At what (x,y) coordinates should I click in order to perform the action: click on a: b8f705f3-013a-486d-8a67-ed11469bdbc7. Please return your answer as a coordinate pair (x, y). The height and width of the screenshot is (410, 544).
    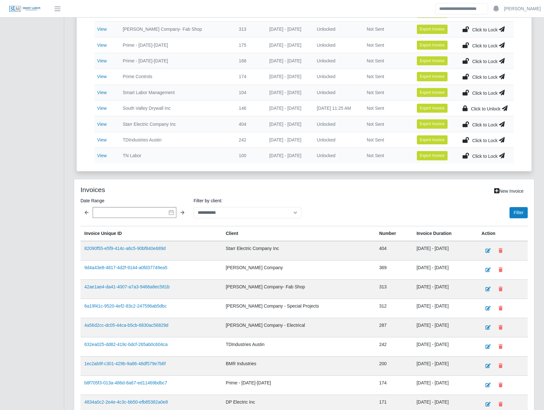
    Looking at the image, I should click on (126, 382).